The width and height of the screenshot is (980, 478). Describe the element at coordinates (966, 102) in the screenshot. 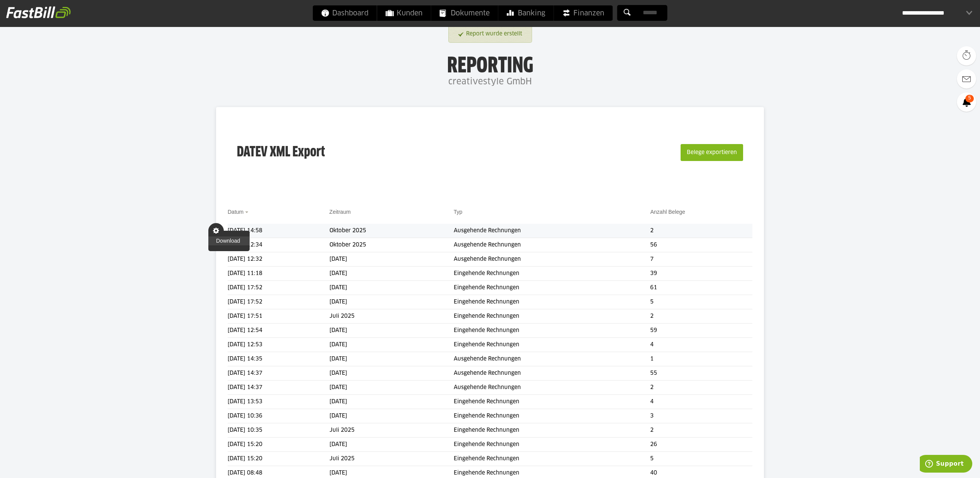

I see `a: 5` at that location.